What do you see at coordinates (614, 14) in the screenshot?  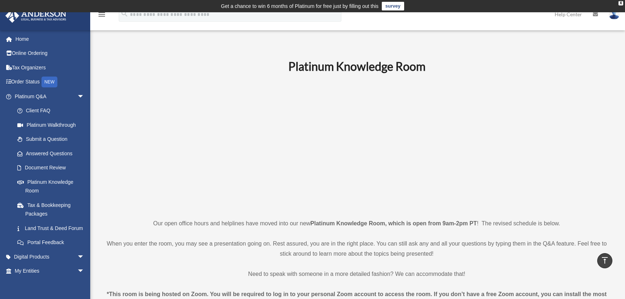 I see `img: User Pic` at bounding box center [614, 14].